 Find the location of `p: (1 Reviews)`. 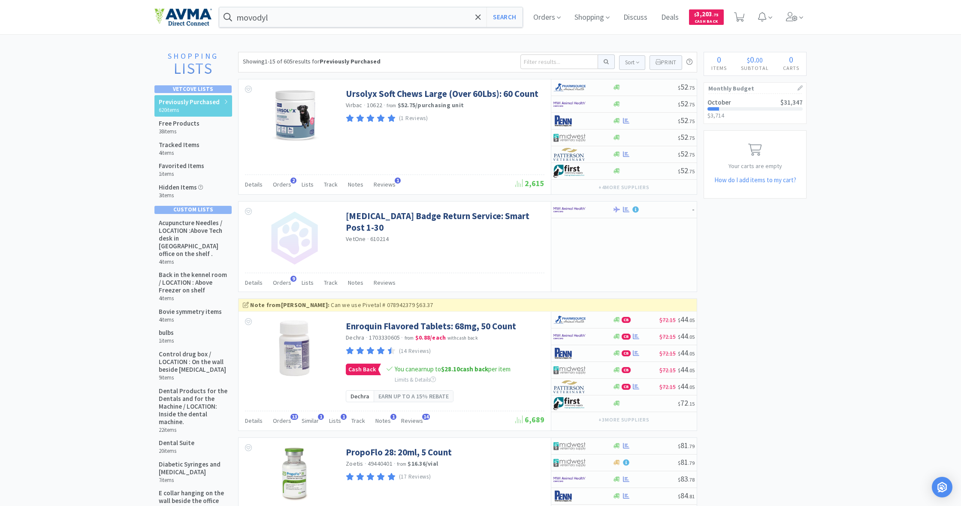

p: (1 Reviews) is located at coordinates (414, 118).